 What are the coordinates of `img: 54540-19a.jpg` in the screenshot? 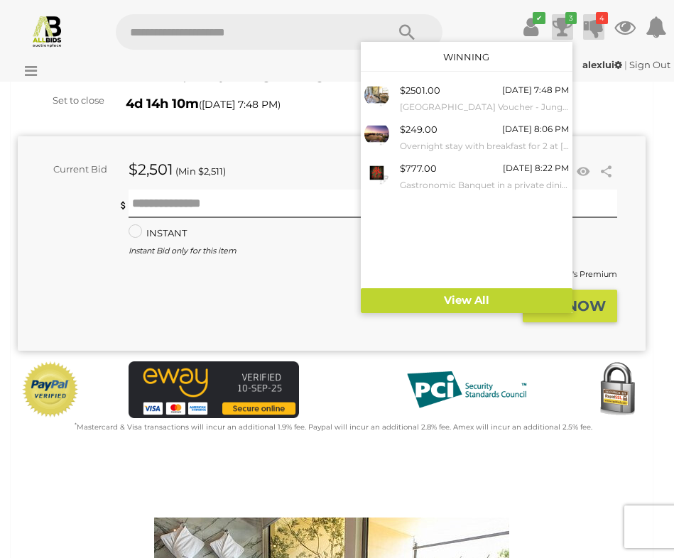 It's located at (377, 94).